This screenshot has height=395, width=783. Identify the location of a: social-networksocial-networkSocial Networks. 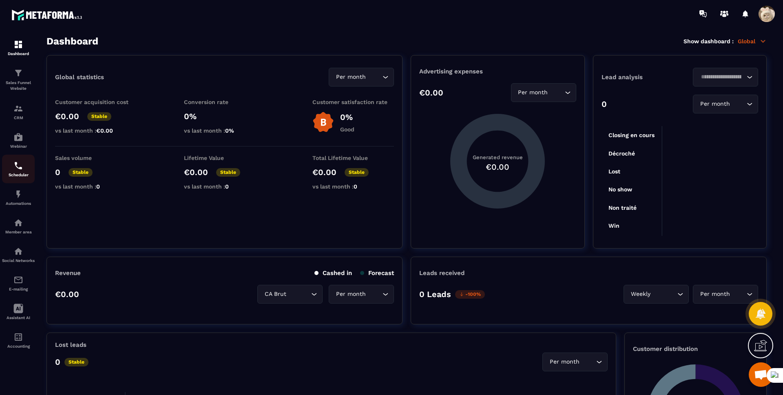
(18, 255).